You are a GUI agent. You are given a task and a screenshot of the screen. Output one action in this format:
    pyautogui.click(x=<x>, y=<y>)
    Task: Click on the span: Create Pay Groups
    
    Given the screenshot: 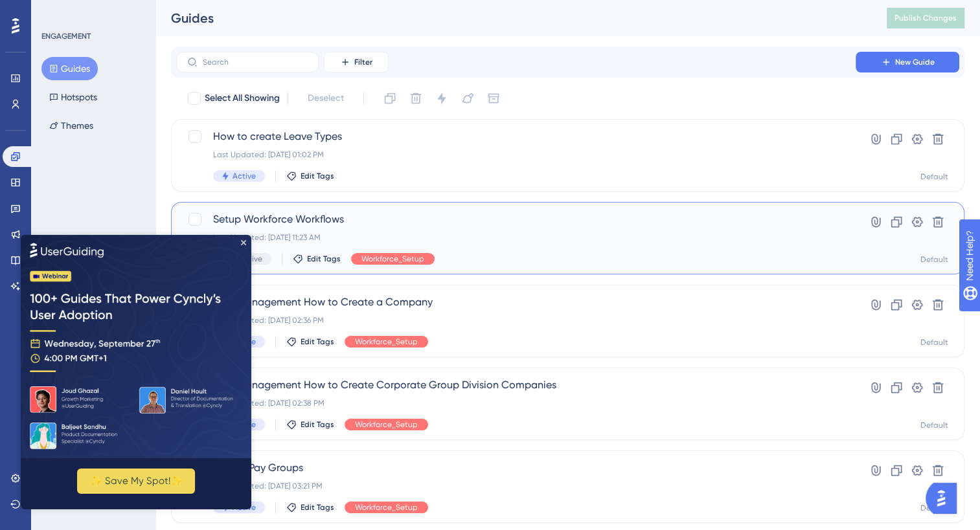 What is the action you would take?
    pyautogui.click(x=516, y=468)
    